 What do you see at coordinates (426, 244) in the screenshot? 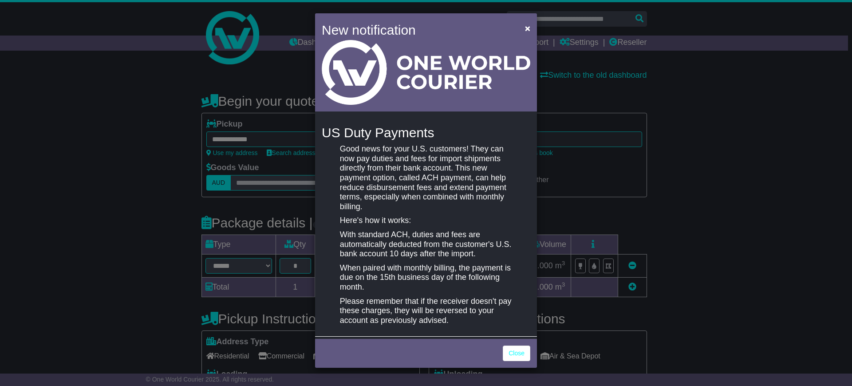
I see `p: With standard ACH, duties and fees are automatically deducted from the customer's U.S. bank accou...` at bounding box center [426, 244].